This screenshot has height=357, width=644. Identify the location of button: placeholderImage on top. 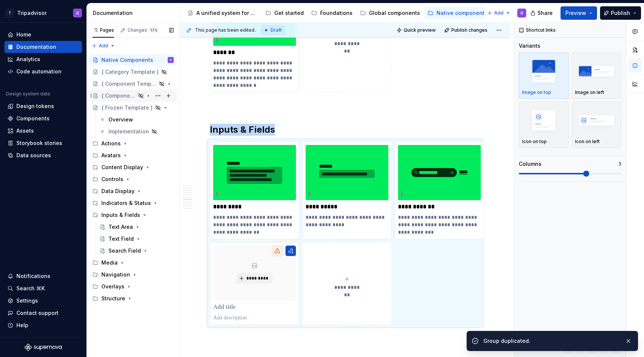
(543, 76).